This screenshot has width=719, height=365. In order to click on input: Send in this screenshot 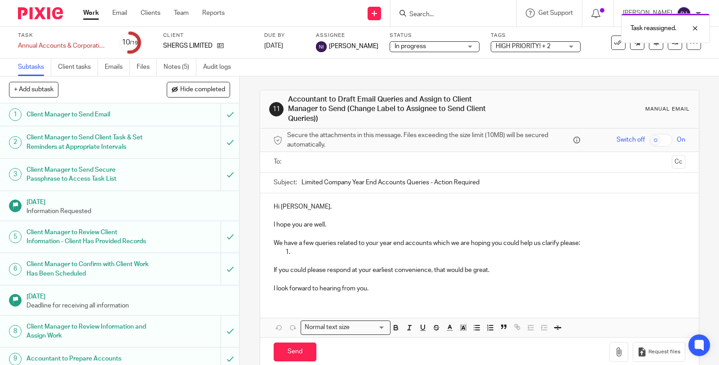, I will do `click(295, 352)`.